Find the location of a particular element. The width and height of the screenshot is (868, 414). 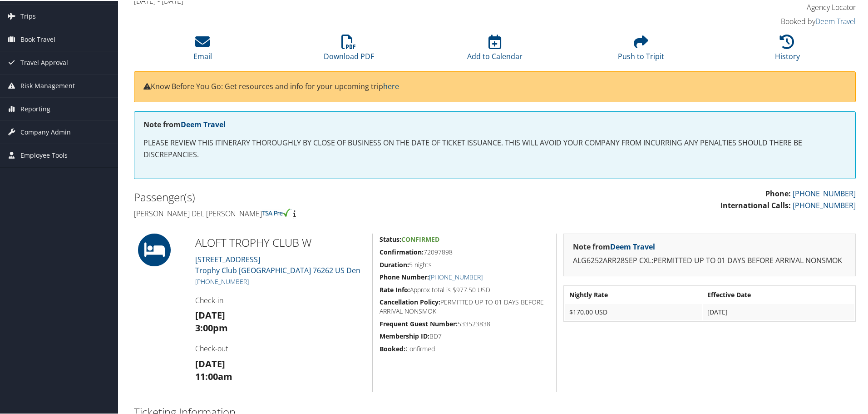

h5: 5 nights is located at coordinates (464, 264).